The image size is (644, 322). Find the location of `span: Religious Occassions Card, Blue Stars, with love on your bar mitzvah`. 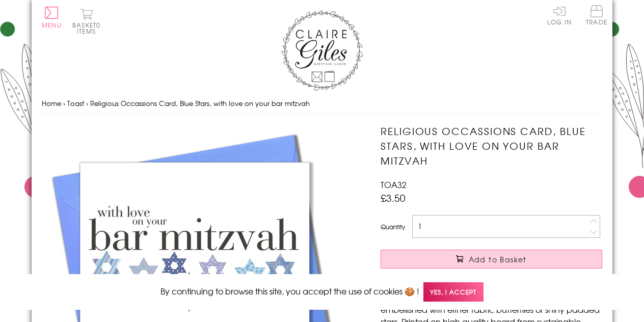

span: Religious Occassions Card, Blue Stars, with love on your bar mitzvah is located at coordinates (200, 103).